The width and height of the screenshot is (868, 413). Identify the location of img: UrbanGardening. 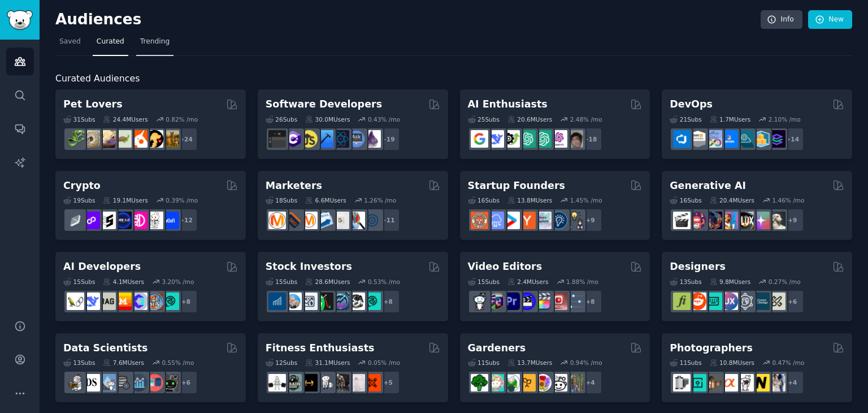
(558, 383).